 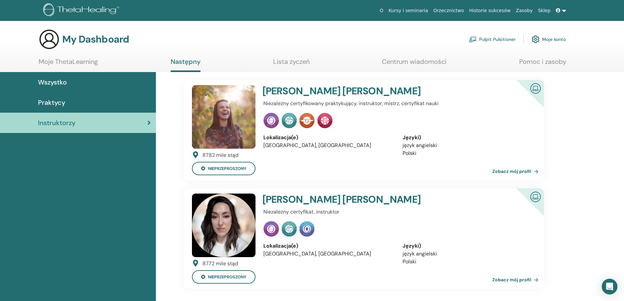 What do you see at coordinates (96, 39) in the screenshot?
I see `h3: My Dashboard` at bounding box center [96, 39].